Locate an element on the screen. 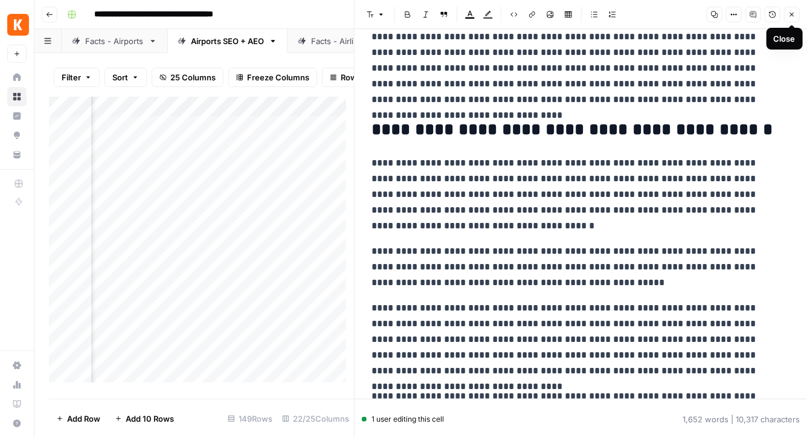 The width and height of the screenshot is (807, 438). button: Freeze Columns is located at coordinates (272, 77).